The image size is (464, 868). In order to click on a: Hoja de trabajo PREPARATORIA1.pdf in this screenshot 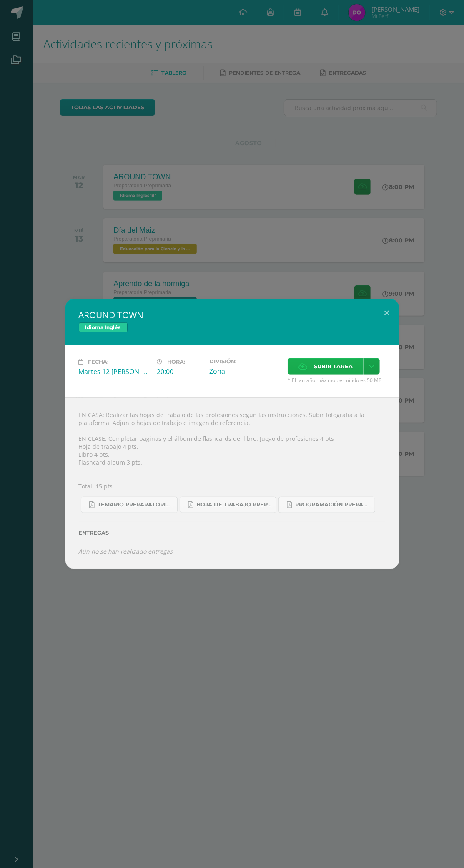, I will do `click(228, 505)`.